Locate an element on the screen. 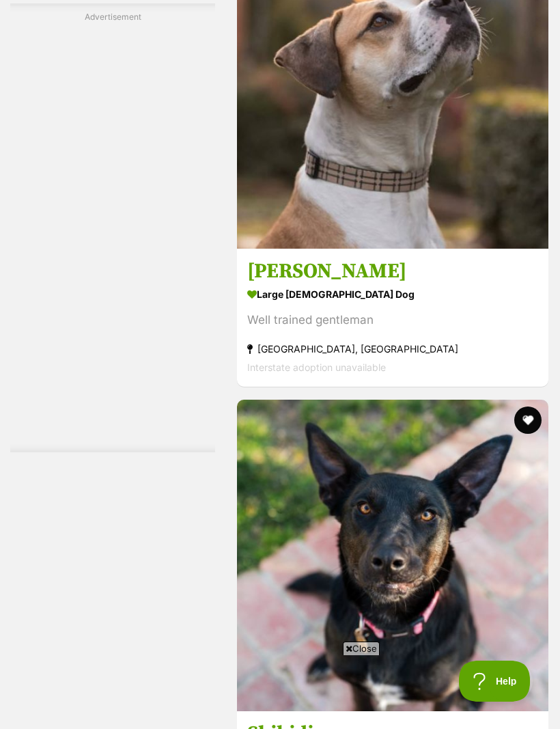 The width and height of the screenshot is (560, 729). button: favourite is located at coordinates (529, 420).